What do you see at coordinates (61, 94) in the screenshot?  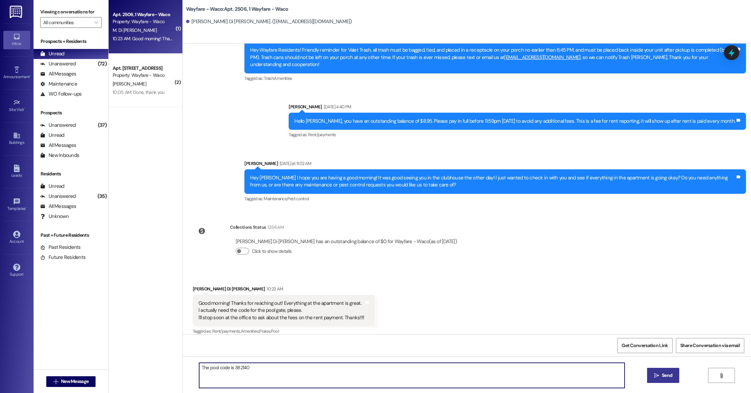 I see `div: WO Follow-ups` at bounding box center [61, 94].